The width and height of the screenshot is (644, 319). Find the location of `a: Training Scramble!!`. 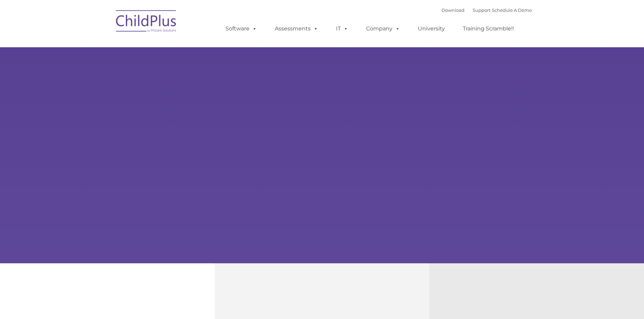

a: Training Scramble!! is located at coordinates (488, 29).